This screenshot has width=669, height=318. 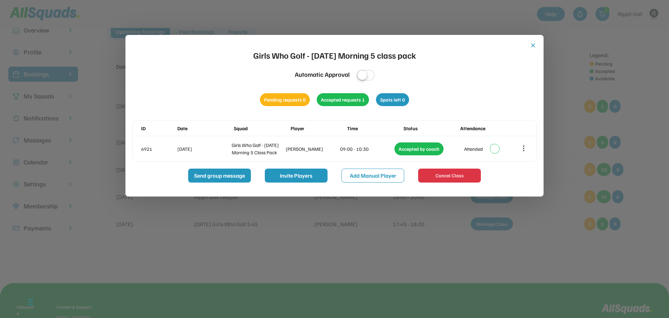 What do you see at coordinates (261, 128) in the screenshot?
I see `div: Squad` at bounding box center [261, 128].